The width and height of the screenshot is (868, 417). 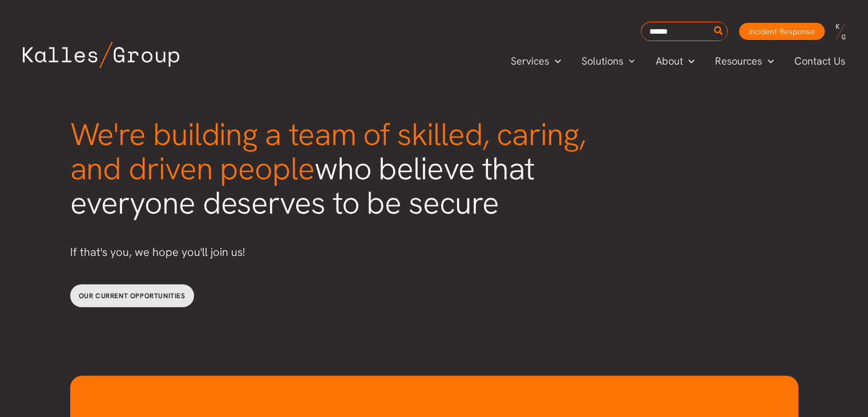 What do you see at coordinates (536, 61) in the screenshot?
I see `a: ServicesMenu Toggle` at bounding box center [536, 61].